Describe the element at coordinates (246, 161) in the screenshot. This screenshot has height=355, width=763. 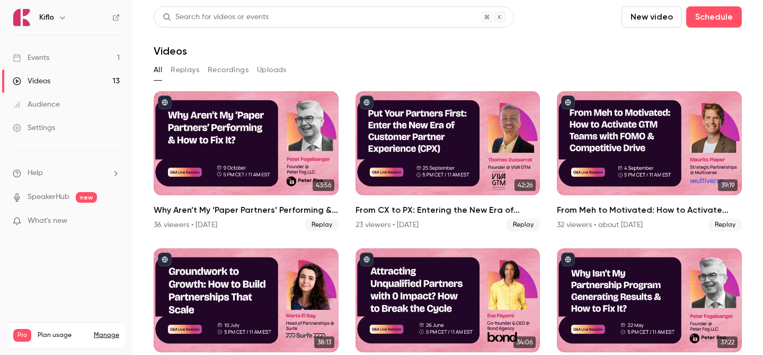
I see `li: Why Aren’t My ‘Paper Partners’ Performing & How to Fix It?` at that location.